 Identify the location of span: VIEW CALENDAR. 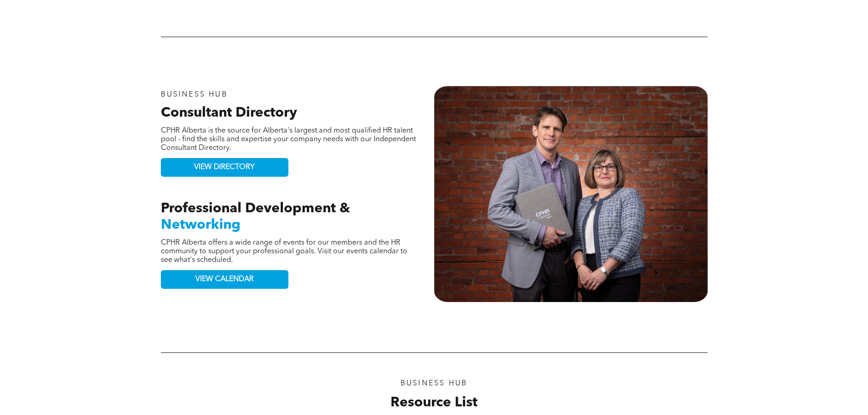
(225, 280).